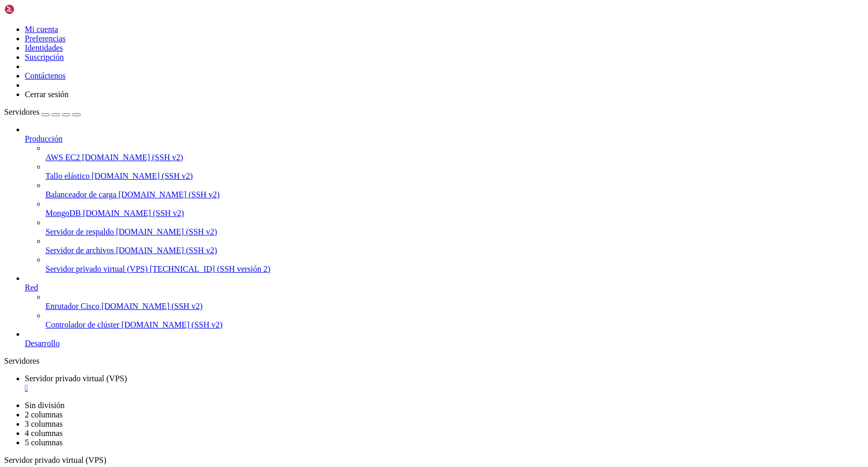  I want to click on font: 2 columnas, so click(44, 415).